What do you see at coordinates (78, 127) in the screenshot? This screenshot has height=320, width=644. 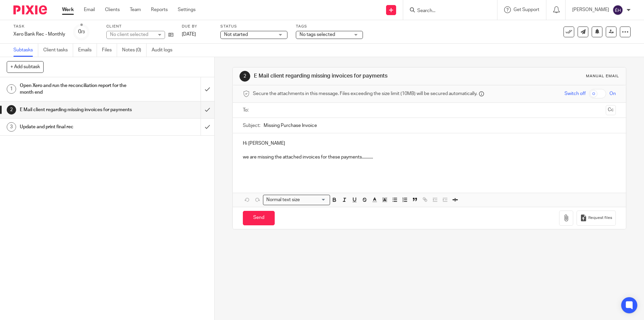 I see `h1: Update and print final rec` at bounding box center [78, 127].